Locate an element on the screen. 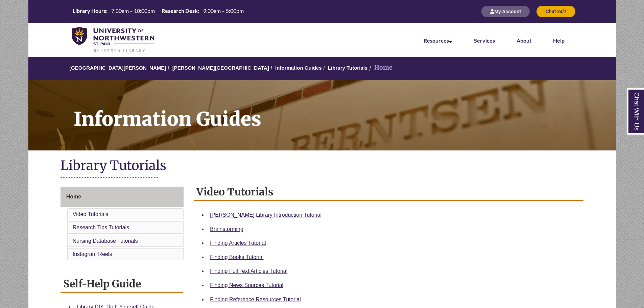 This screenshot has width=644, height=308. div: Guide Page Menu is located at coordinates (122, 224).